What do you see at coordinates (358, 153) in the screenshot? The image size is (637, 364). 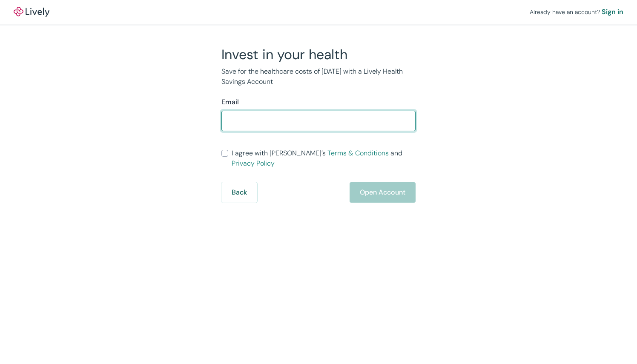 I see `a: Terms & Conditions` at bounding box center [358, 153].